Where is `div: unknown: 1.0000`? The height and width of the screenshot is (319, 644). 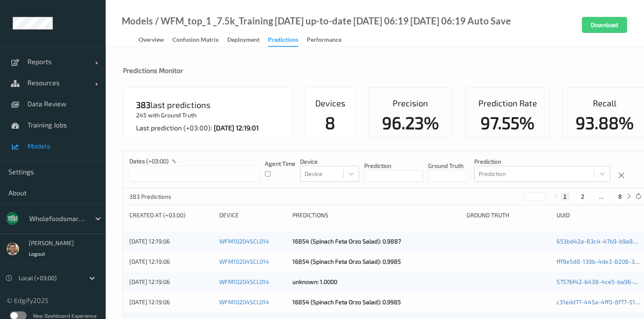 div: unknown: 1.0000 is located at coordinates (315, 282).